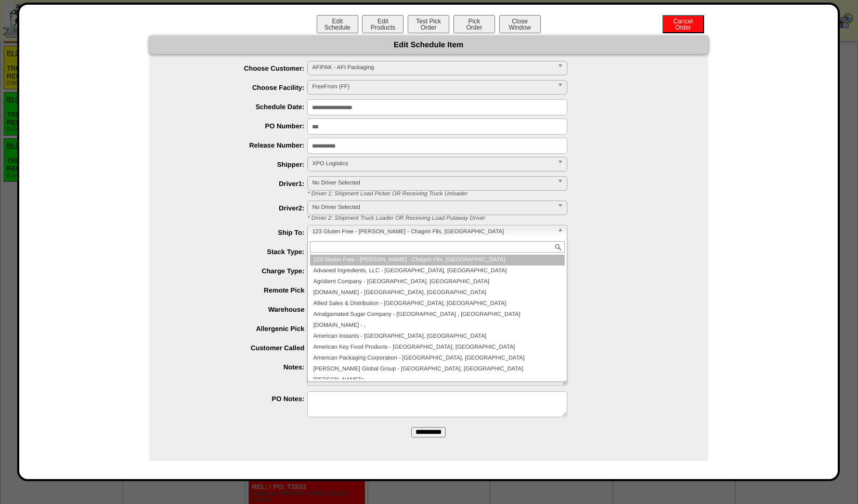 This screenshot has width=858, height=504. I want to click on button: Test PickOrder, so click(428, 24).